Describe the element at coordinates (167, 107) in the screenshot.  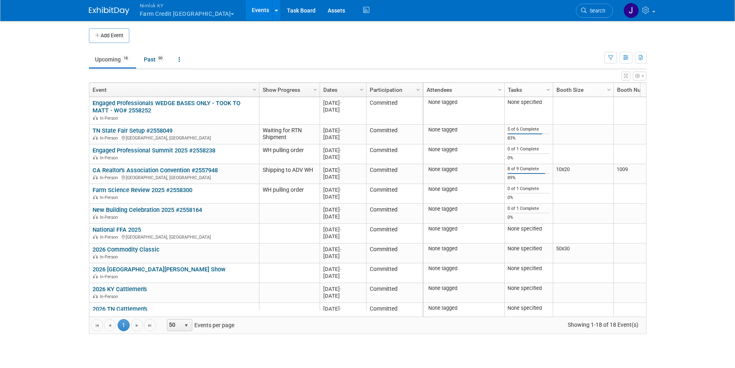
I see `a: Engaged Professionals WEDGE BASES ONLY - TOOK TO MATT - WO# 2558252` at that location.